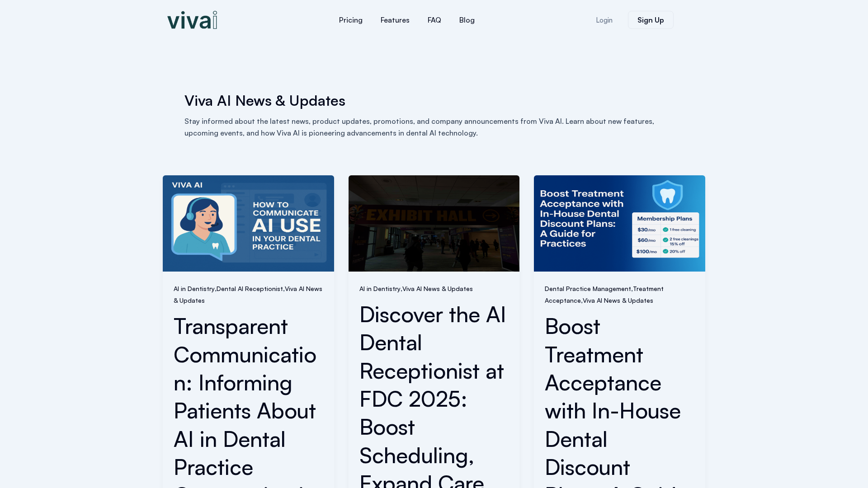 The width and height of the screenshot is (868, 488). Describe the element at coordinates (434, 20) in the screenshot. I see `a: FAQ` at that location.